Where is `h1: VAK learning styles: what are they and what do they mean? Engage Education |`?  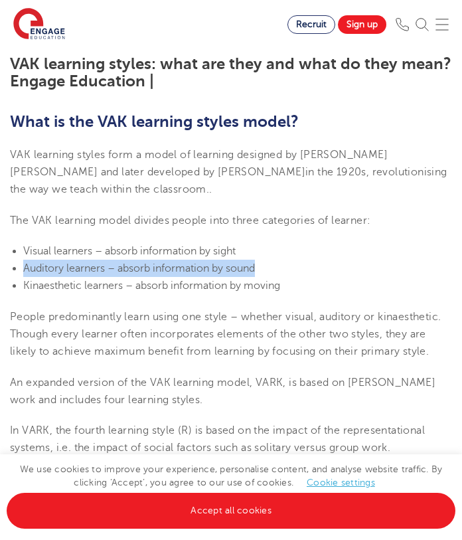 h1: VAK learning styles: what are they and what do they mean? Engage Education | is located at coordinates (231, 72).